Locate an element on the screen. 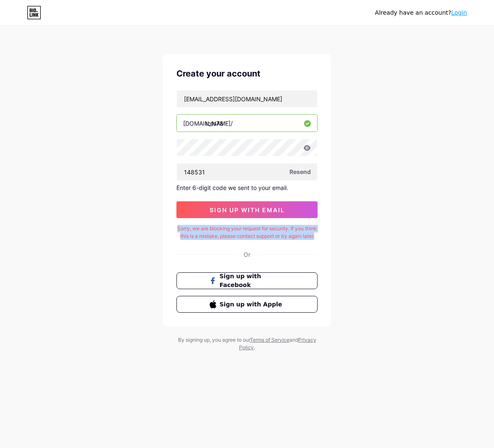 The height and width of the screenshot is (448, 494). input: username is located at coordinates (247, 123).